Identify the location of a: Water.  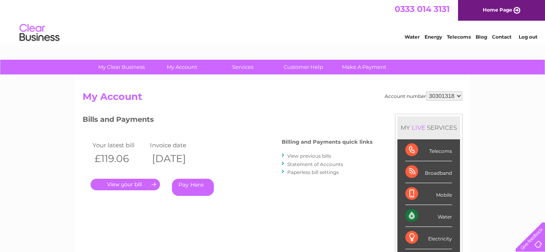
(412, 37).